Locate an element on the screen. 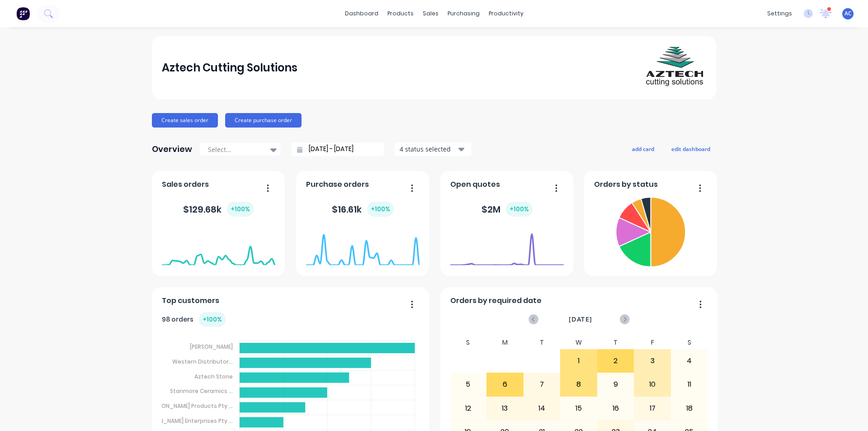 The height and width of the screenshot is (431, 868). div: Overview is located at coordinates (172, 149).